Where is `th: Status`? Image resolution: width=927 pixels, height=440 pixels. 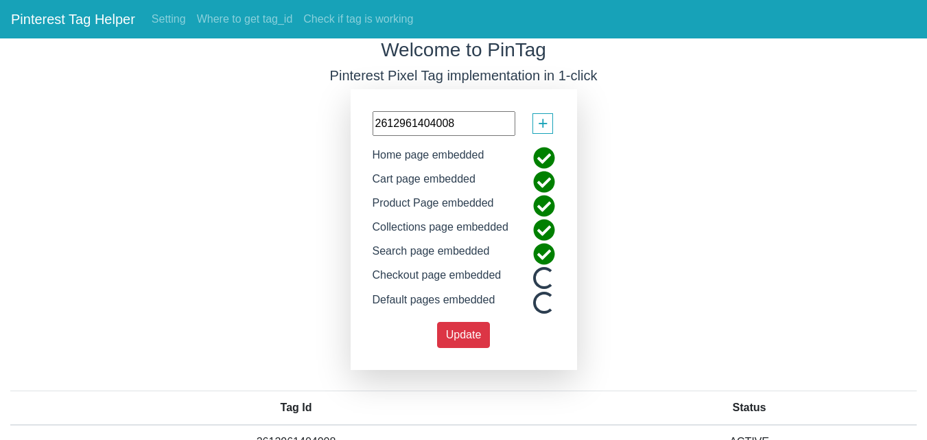 th: Status is located at coordinates (749, 408).